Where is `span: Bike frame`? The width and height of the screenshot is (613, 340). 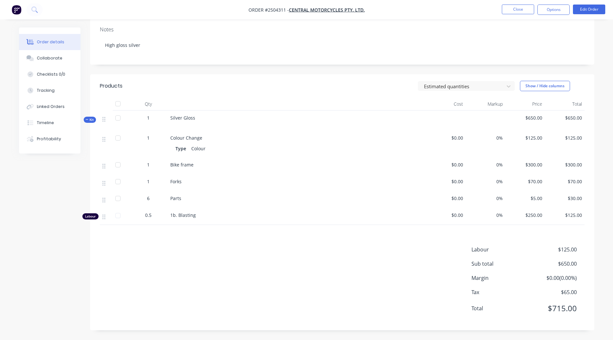
span: Bike frame is located at coordinates (182, 164).